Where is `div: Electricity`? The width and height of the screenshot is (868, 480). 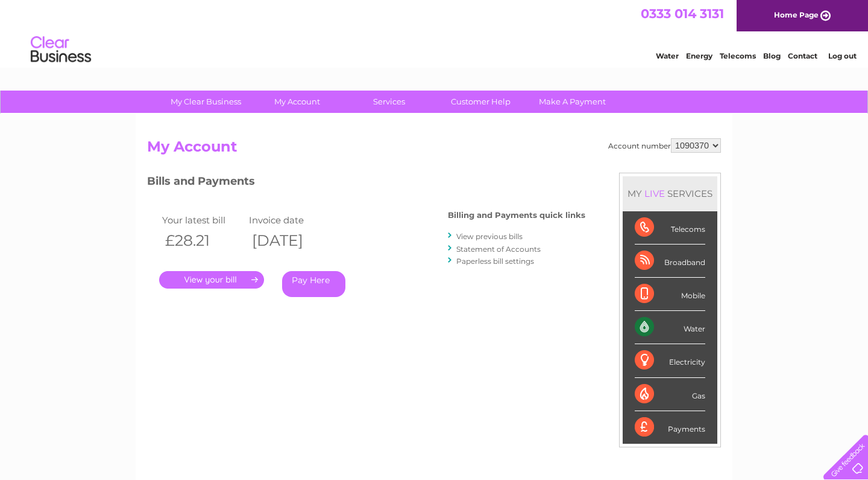 div: Electricity is located at coordinates (670, 360).